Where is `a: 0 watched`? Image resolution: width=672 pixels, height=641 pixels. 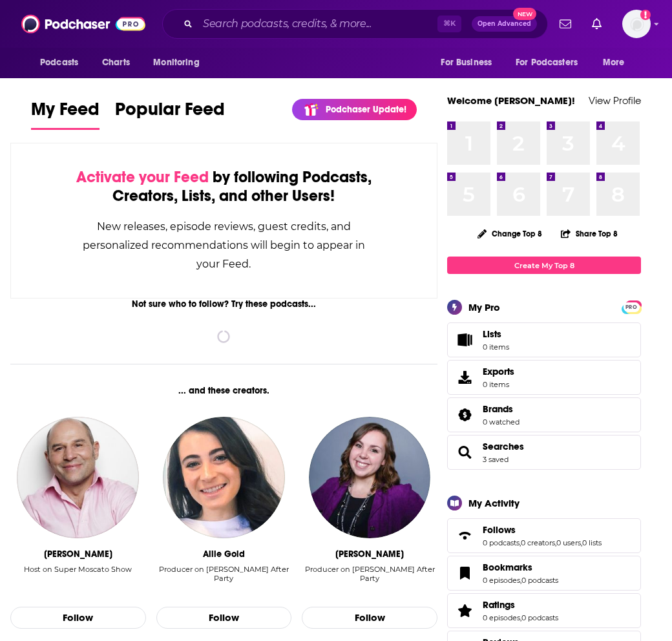
a: 0 watched is located at coordinates (501, 422).